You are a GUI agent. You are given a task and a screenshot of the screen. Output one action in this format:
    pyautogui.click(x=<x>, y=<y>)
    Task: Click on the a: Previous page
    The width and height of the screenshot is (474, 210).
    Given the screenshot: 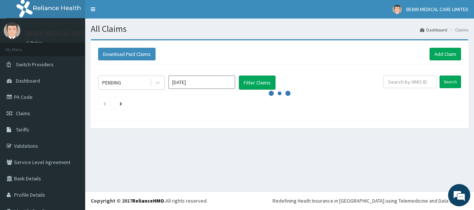 What is the action you would take?
    pyautogui.click(x=104, y=103)
    